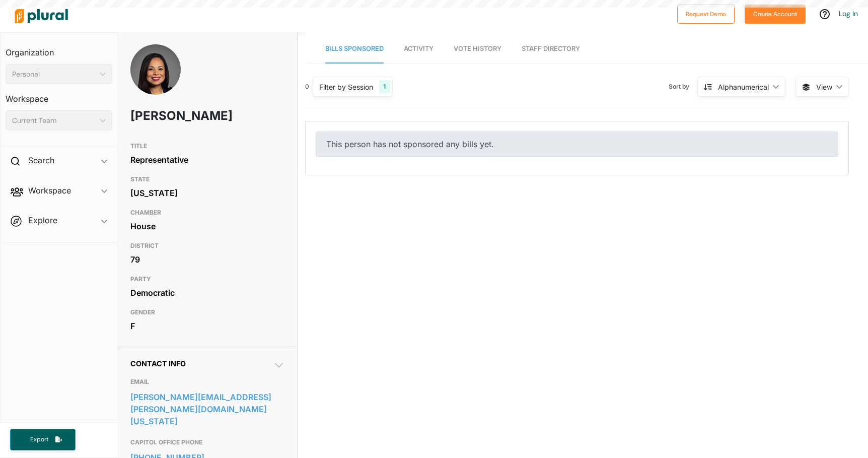 Image resolution: width=868 pixels, height=458 pixels. What do you see at coordinates (478, 49) in the screenshot?
I see `a: Vote History` at bounding box center [478, 49].